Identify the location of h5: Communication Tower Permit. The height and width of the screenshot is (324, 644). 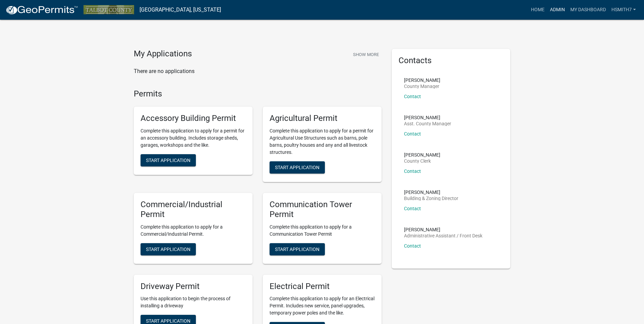
(322, 210).